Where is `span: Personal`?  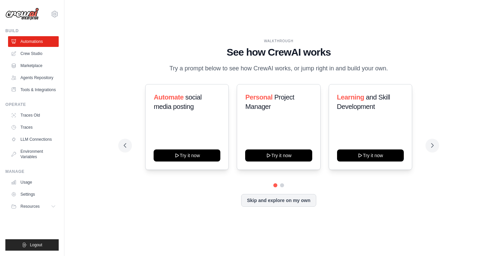 span: Personal is located at coordinates (258, 97).